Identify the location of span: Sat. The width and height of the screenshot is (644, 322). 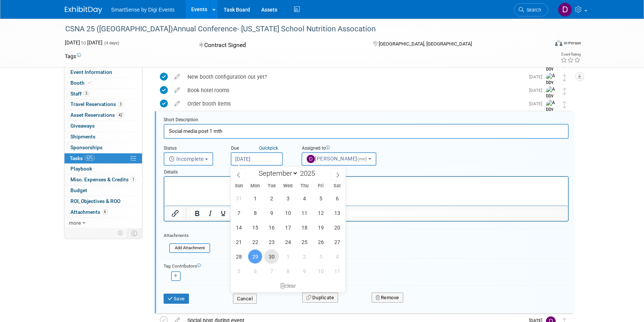
(338, 186).